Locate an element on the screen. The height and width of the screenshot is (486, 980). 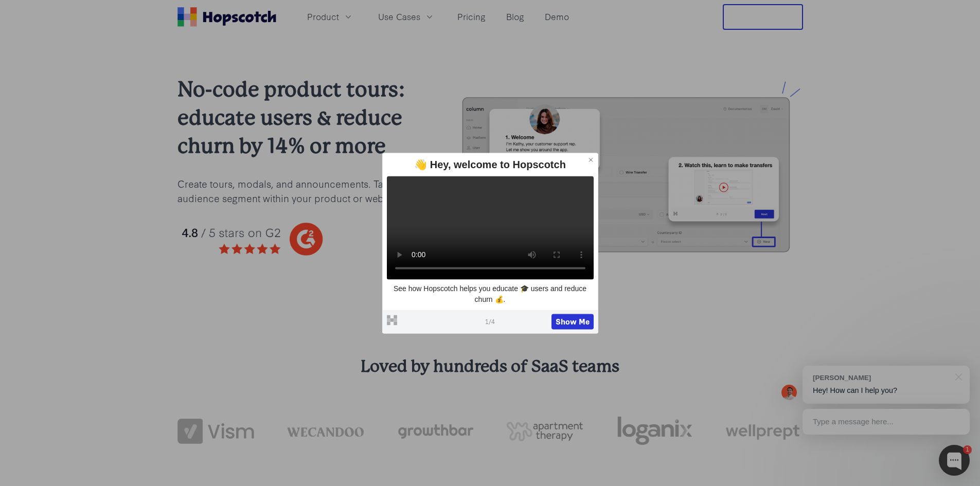
button: Product is located at coordinates (331, 17).